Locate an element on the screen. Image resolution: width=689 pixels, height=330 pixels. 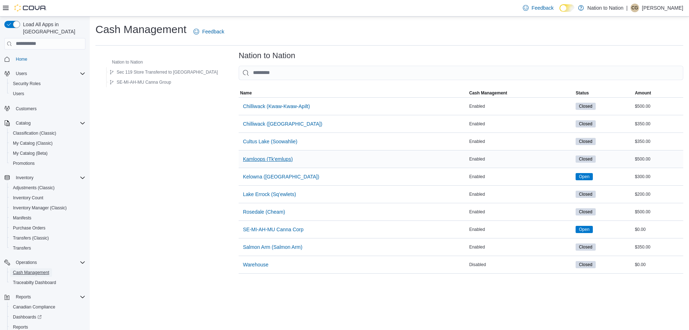
button: Inventory Count is located at coordinates (48, 198).